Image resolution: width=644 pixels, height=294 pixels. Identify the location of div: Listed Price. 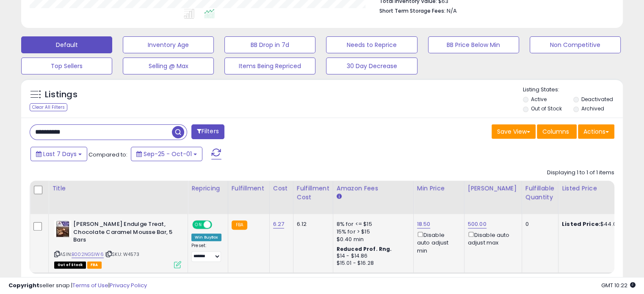
(598, 188).